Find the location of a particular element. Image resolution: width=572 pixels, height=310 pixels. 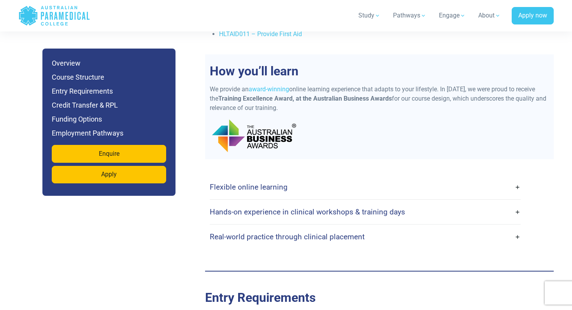

h4: Flexible online learning is located at coordinates (249, 187).